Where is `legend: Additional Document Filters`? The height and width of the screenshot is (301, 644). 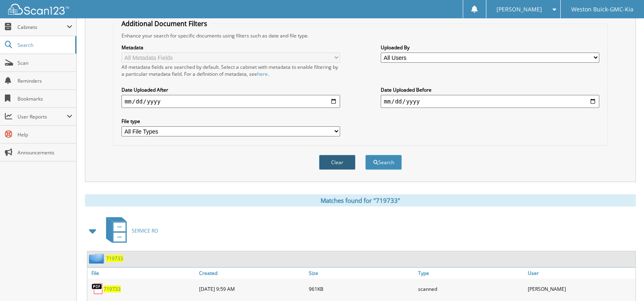 legend: Additional Document Filters is located at coordinates (164, 24).